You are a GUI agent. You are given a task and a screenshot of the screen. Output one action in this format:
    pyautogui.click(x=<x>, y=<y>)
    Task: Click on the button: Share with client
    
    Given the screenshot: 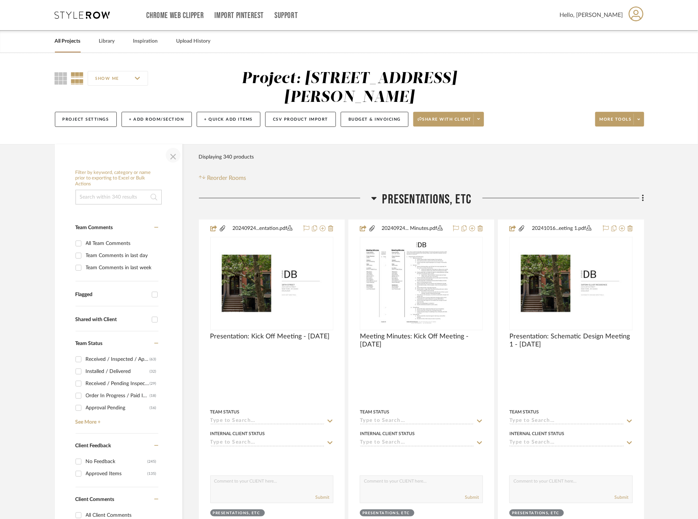 What is the action you would take?
    pyautogui.click(x=448, y=119)
    